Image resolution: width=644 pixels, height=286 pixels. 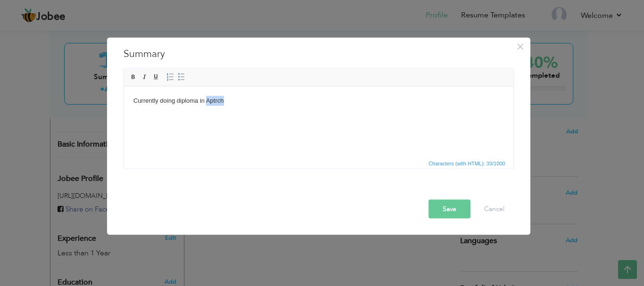 I want to click on a: Bold, so click(x=133, y=77).